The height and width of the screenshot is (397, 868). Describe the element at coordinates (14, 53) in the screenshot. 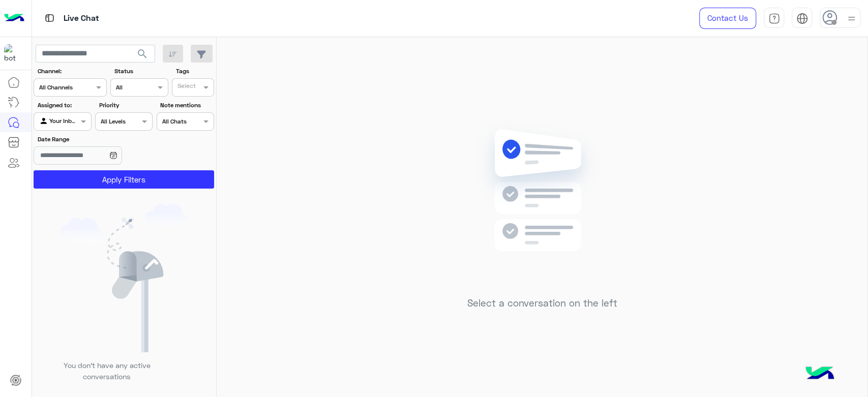

I see `img: 713415422032625` at that location.